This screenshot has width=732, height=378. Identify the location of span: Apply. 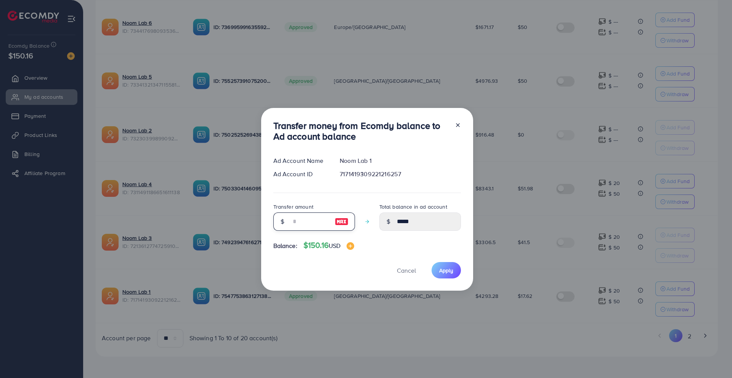
(446, 270).